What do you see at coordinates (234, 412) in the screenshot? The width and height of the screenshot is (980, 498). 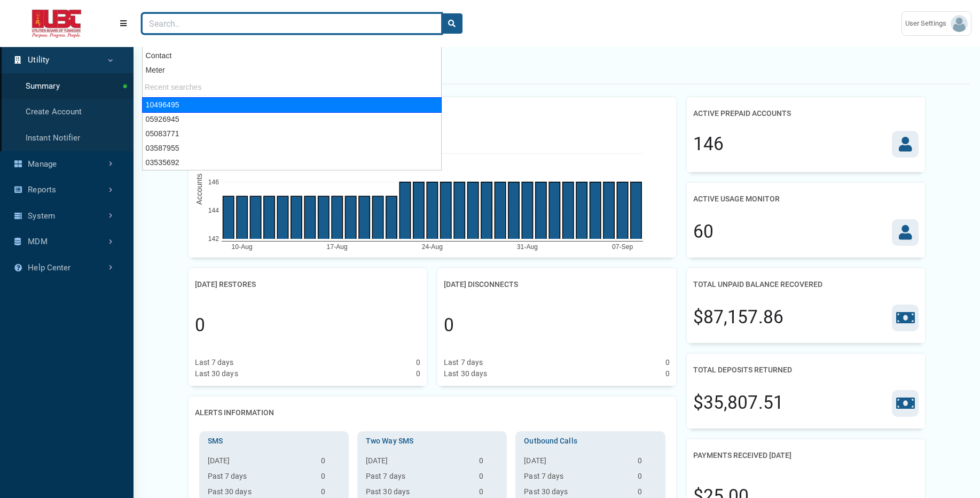 I see `h2: Alerts Information` at bounding box center [234, 412].